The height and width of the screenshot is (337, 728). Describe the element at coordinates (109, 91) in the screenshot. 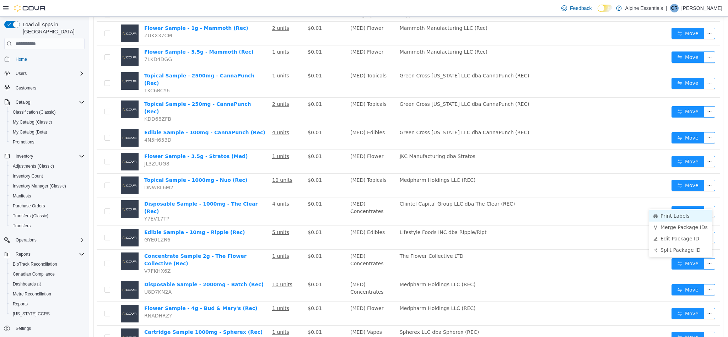

I see `a: Topical Sample - 250mg - CannaPunch (Rec)` at that location.